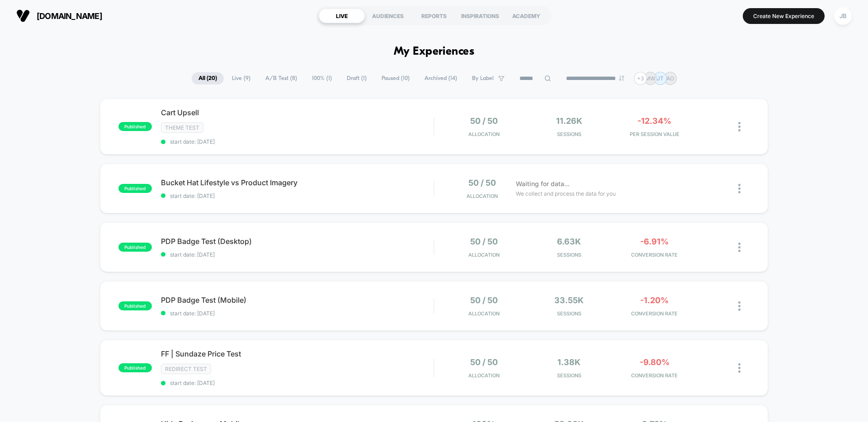 This screenshot has width=868, height=422. What do you see at coordinates (654, 241) in the screenshot?
I see `span: -6.91%` at bounding box center [654, 241].